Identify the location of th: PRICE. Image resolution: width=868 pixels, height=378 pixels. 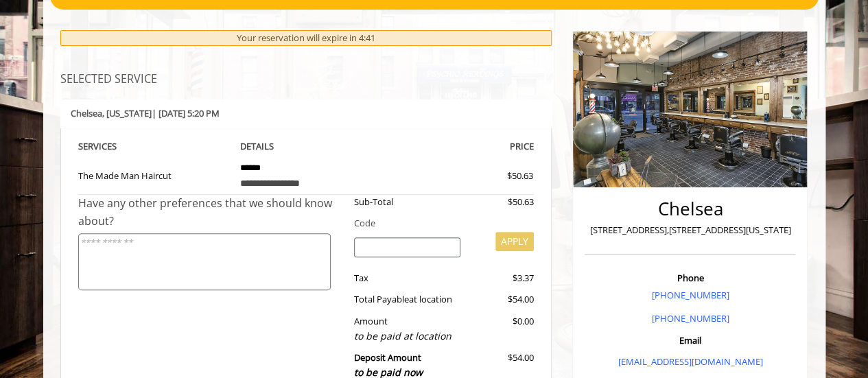
(458, 146).